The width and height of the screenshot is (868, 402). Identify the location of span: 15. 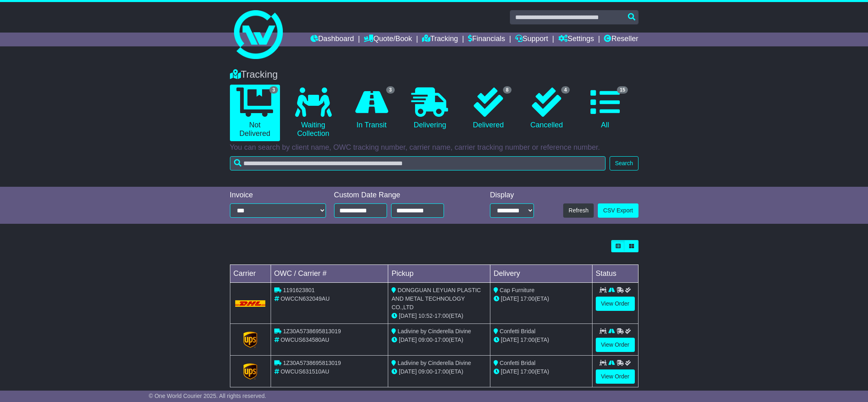
(623, 90).